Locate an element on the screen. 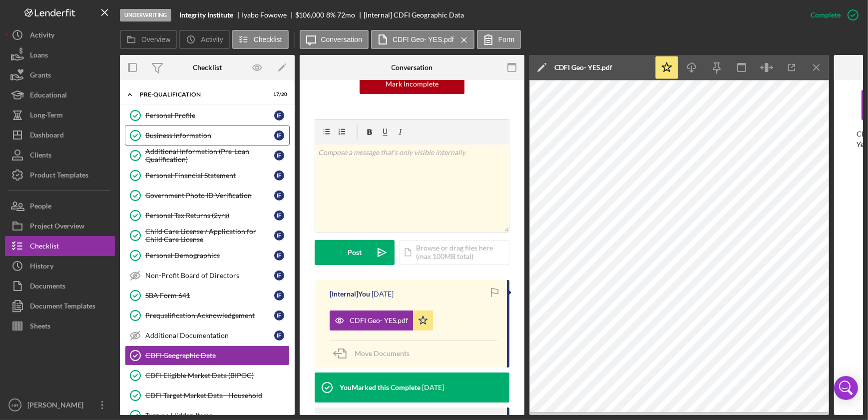 The width and height of the screenshot is (868, 420). button: Loans is located at coordinates (60, 55).